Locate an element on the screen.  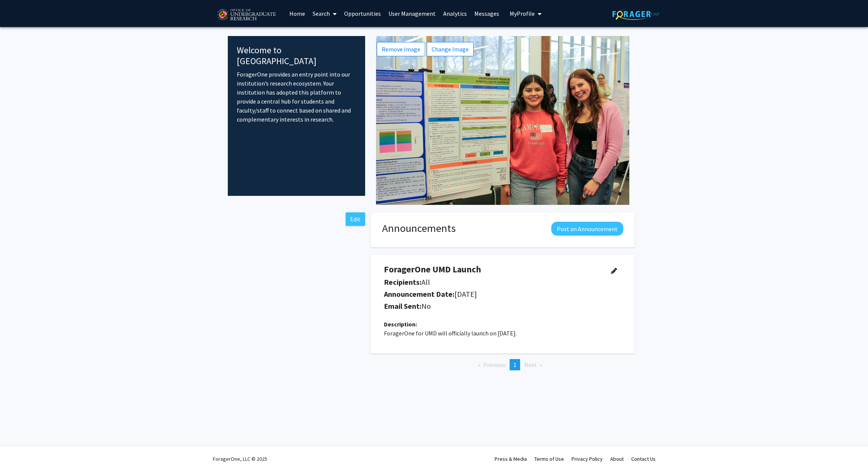
button: Edit is located at coordinates (355, 219).